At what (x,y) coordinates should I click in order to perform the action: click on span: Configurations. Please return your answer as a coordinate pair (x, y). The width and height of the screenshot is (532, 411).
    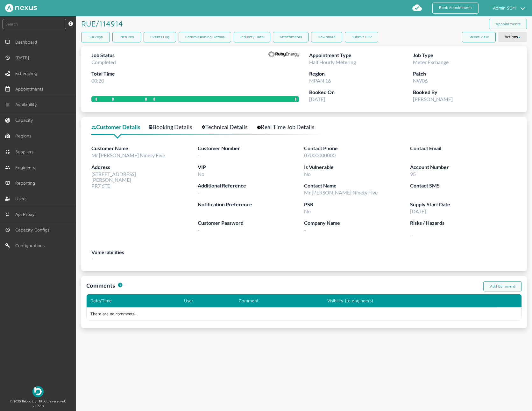
    Looking at the image, I should click on (31, 245).